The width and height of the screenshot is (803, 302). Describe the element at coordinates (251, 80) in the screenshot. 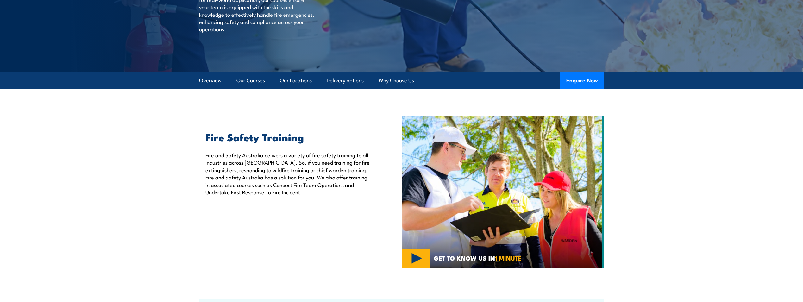

I see `a: Our Courses` at that location.